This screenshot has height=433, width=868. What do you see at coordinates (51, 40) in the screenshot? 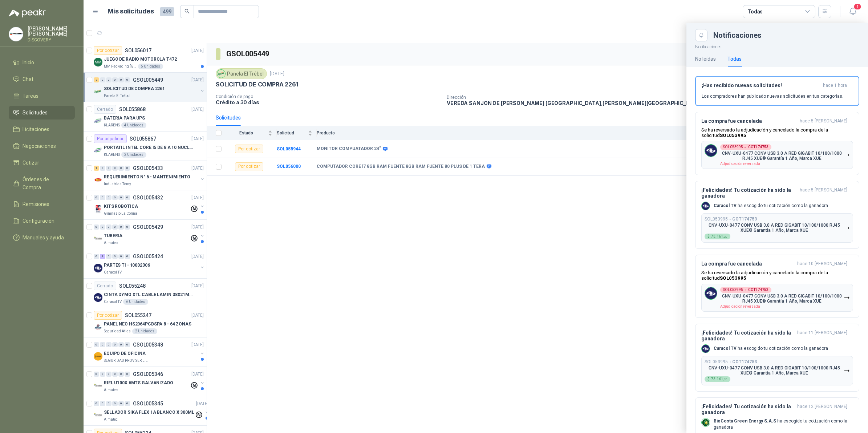
I see `p: DISCOVERY` at bounding box center [51, 40].